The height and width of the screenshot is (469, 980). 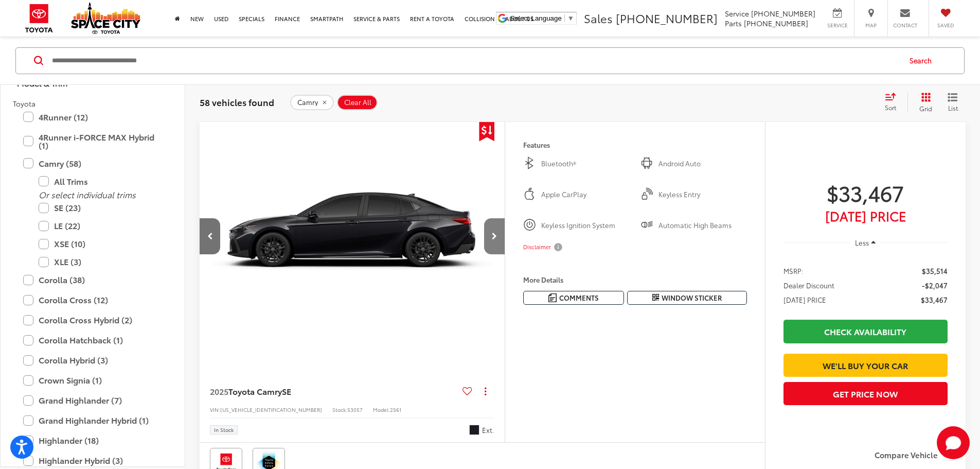 I want to click on span: $35,514, so click(x=935, y=271).